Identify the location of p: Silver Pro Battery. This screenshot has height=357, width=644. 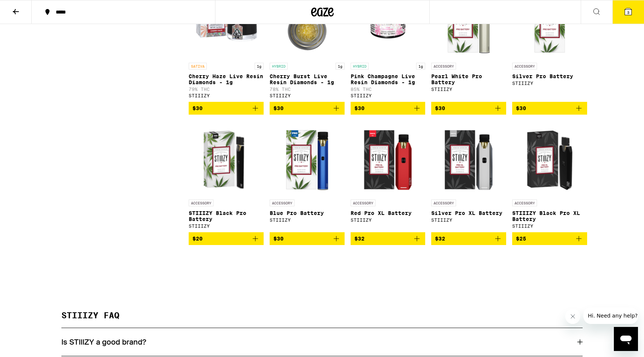
(549, 77).